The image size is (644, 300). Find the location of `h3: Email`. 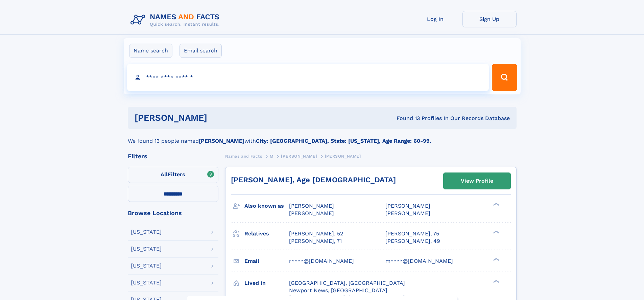

h3: Email is located at coordinates (266, 261).